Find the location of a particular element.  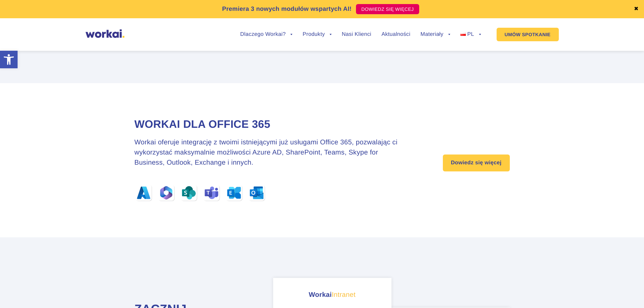

span: Intranet is located at coordinates (344, 295).